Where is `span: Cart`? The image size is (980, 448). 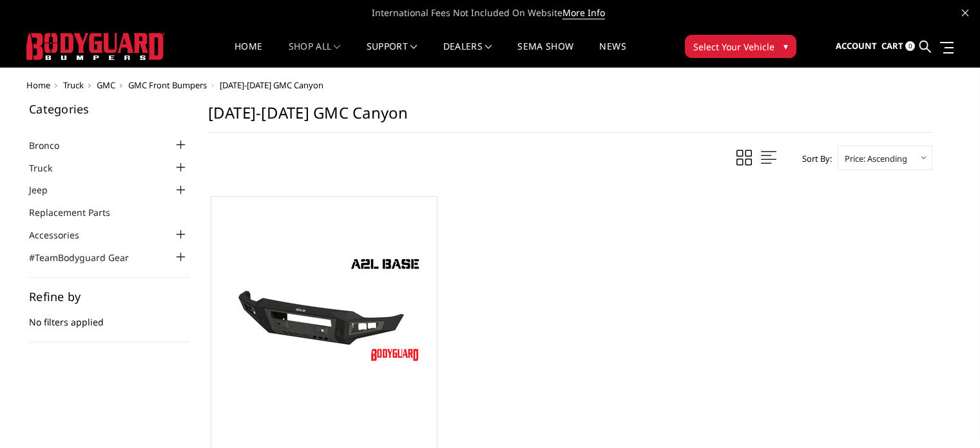
span: Cart is located at coordinates (892, 46).